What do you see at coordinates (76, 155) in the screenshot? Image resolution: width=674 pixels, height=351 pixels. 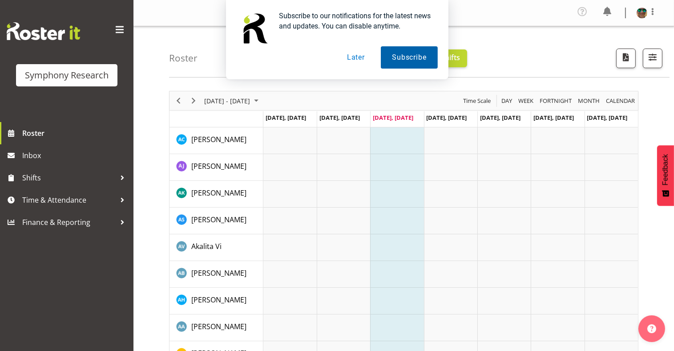 I see `span: Inbox` at bounding box center [76, 155].